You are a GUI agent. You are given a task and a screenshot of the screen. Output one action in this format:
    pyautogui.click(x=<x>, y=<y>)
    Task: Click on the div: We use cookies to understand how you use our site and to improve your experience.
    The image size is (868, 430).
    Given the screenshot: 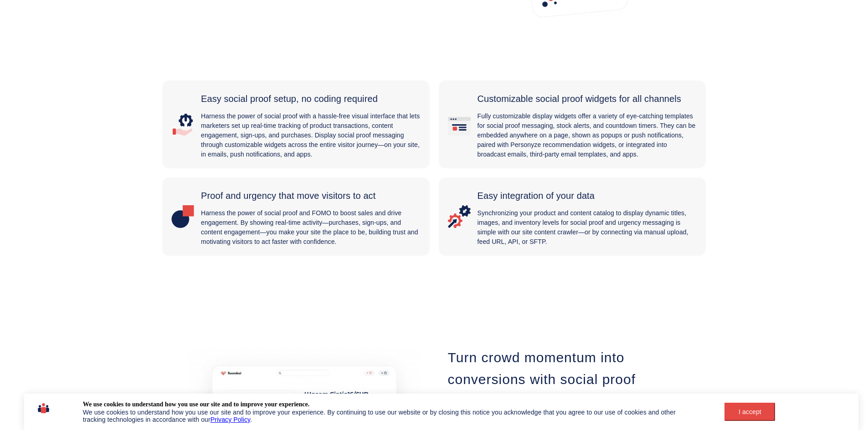 What is the action you would take?
    pyautogui.click(x=196, y=405)
    